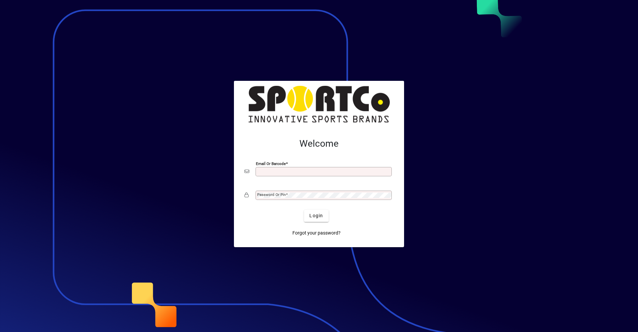 The width and height of the screenshot is (638, 332). I want to click on mat-label: Email or Barcode, so click(271, 163).